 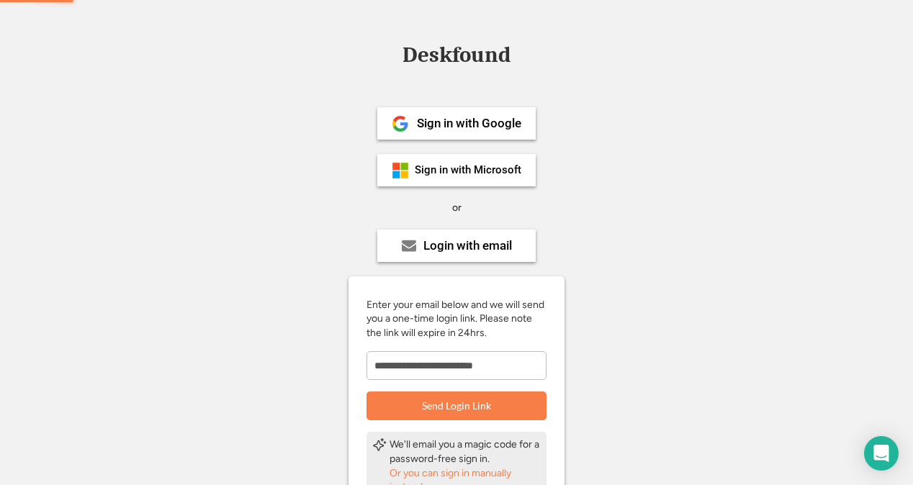 What do you see at coordinates (457, 55) in the screenshot?
I see `div: Deskfound` at bounding box center [457, 55].